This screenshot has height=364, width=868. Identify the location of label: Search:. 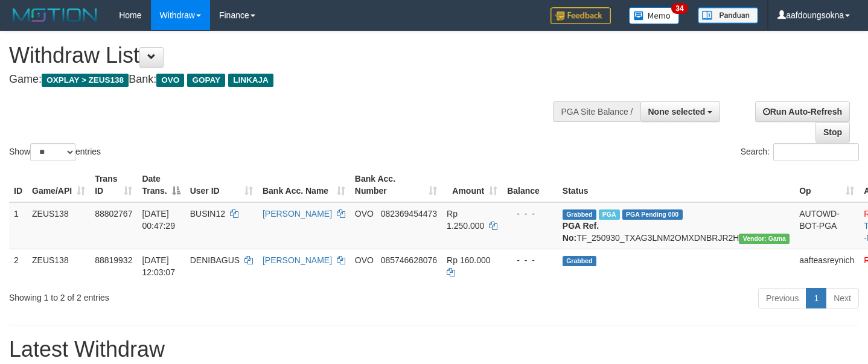
(800, 152).